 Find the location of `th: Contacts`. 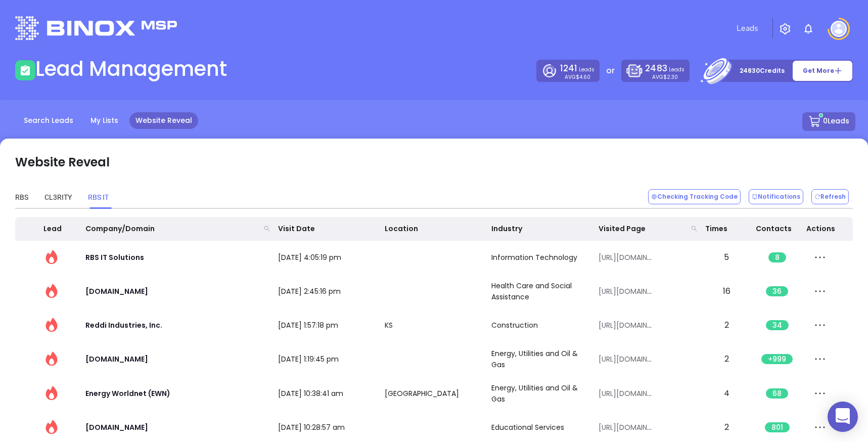

th: Contacts is located at coordinates (777, 229).